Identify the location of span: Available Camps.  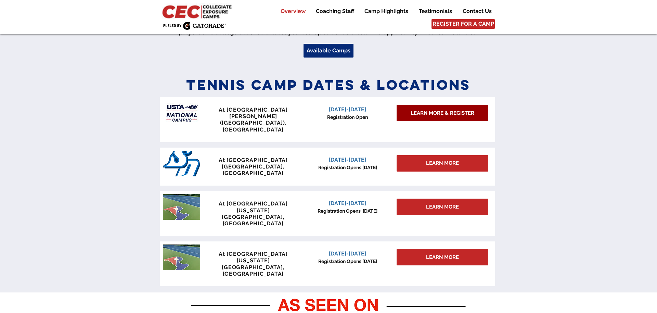
(329, 51).